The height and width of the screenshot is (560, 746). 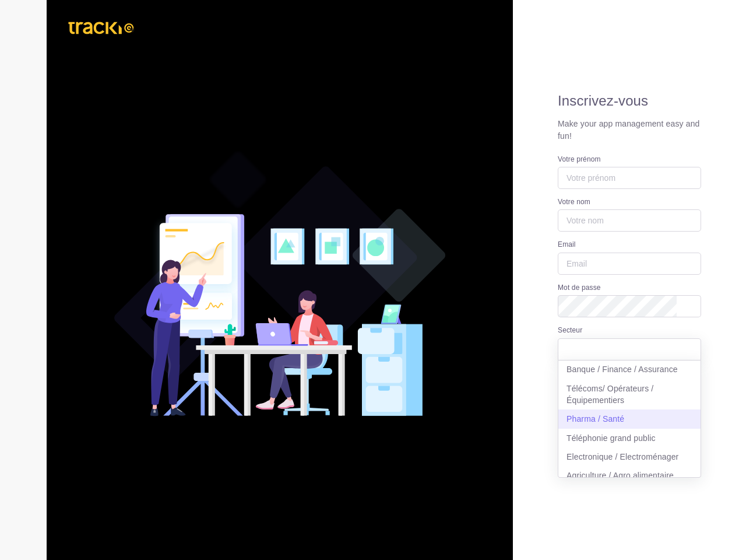 What do you see at coordinates (630, 130) in the screenshot?
I see `p: Make your app management easy and fun!` at bounding box center [630, 130].